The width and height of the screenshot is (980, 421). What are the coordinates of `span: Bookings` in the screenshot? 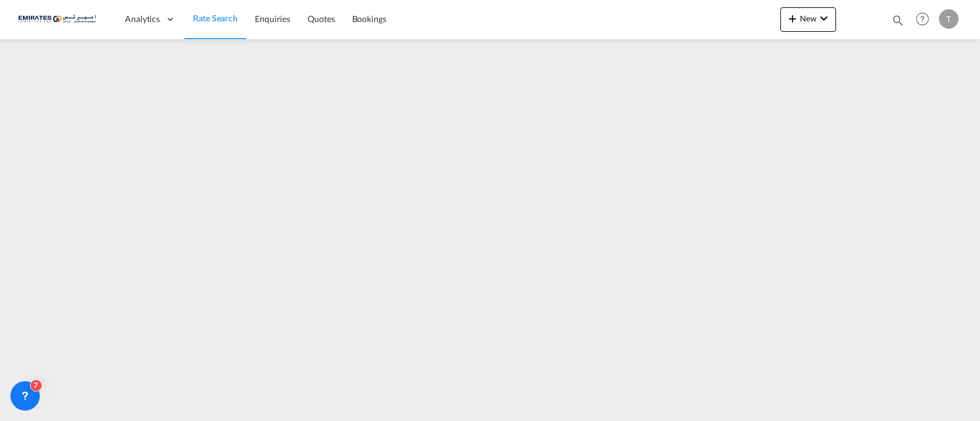 It's located at (369, 19).